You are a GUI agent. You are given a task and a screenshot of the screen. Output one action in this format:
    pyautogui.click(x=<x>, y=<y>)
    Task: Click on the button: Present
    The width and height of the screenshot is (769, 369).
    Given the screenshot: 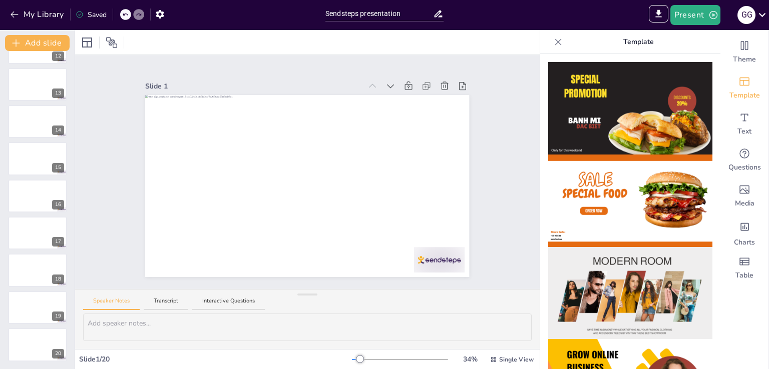 What is the action you would take?
    pyautogui.click(x=695, y=15)
    